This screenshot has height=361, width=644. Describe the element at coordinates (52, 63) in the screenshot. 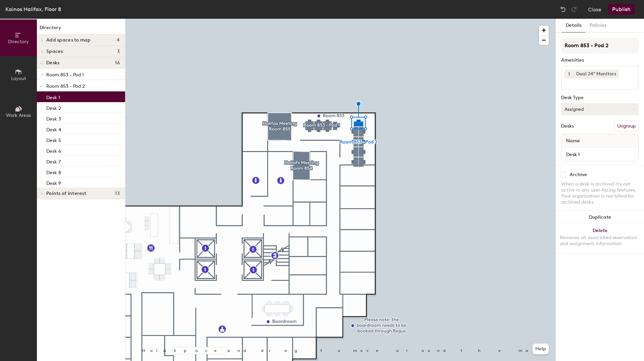

I see `span: Desks` at that location.